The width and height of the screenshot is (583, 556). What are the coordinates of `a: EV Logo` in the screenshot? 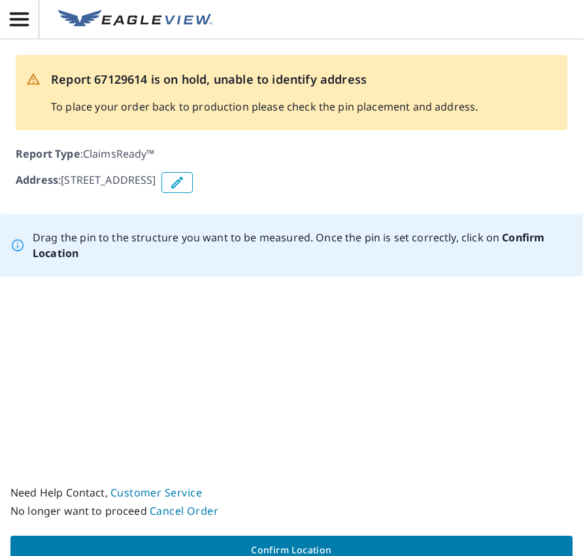 It's located at (135, 20).